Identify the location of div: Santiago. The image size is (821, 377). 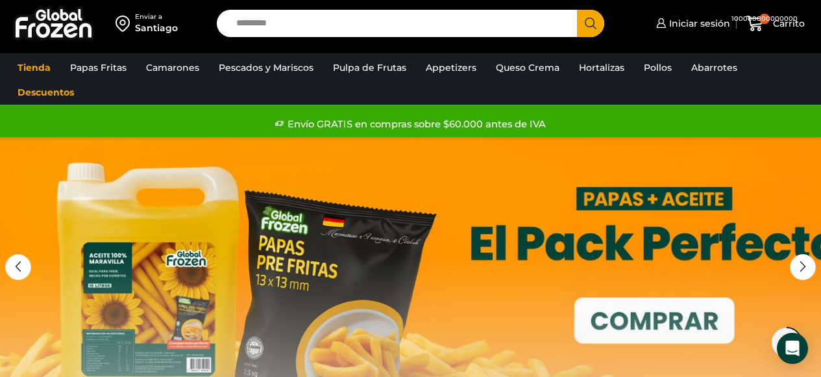
(157, 28).